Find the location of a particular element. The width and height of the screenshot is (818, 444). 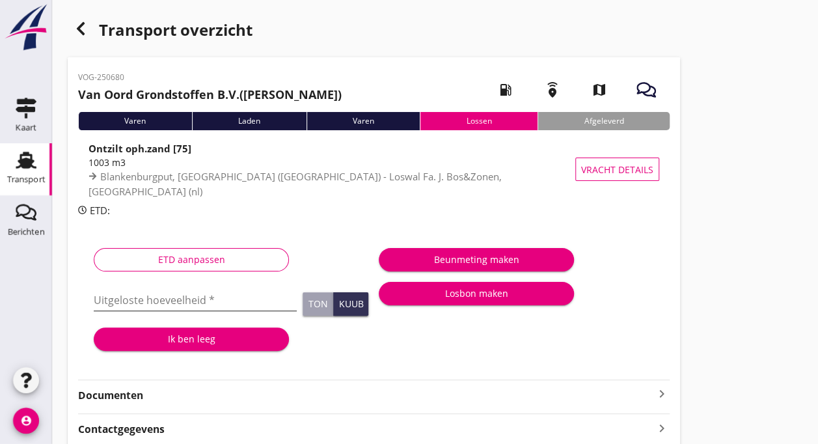

strong: Contactgegevens is located at coordinates (121, 429).